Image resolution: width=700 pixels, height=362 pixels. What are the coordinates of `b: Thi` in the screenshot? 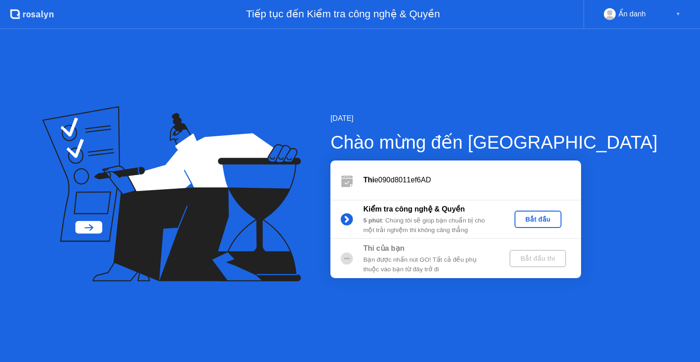 It's located at (369, 180).